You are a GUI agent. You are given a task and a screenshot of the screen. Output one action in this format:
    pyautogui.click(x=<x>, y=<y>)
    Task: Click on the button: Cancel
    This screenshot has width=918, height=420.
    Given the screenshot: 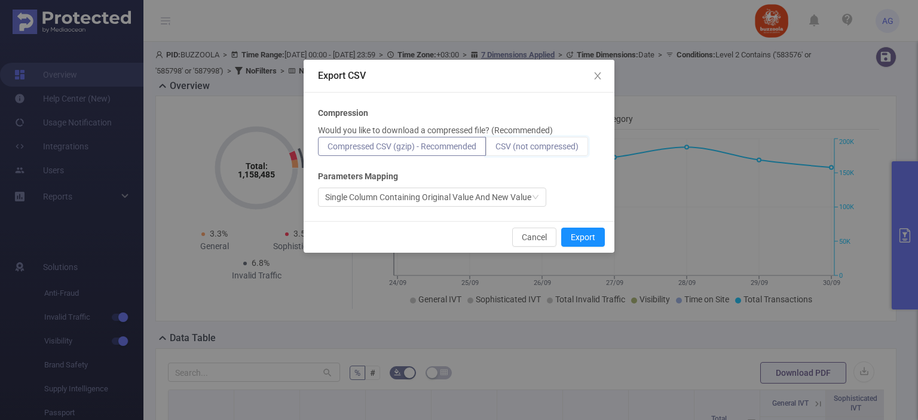 What is the action you would take?
    pyautogui.click(x=535, y=237)
    